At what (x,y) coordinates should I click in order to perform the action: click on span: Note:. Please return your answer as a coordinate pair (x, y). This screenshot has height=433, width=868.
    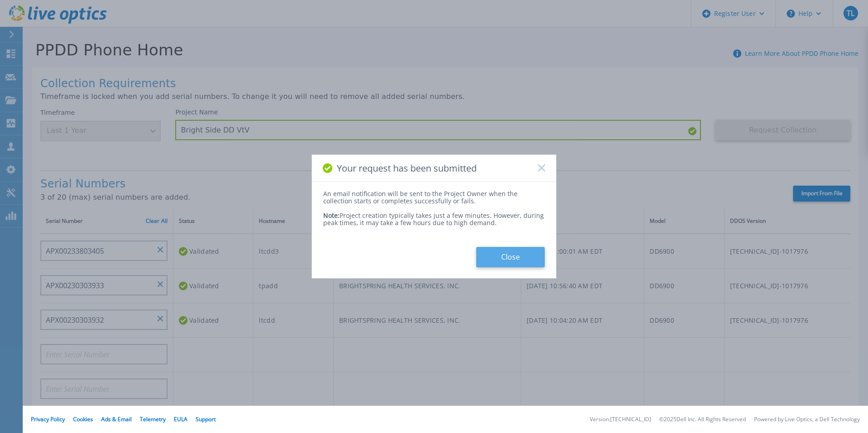
    Looking at the image, I should click on (331, 215).